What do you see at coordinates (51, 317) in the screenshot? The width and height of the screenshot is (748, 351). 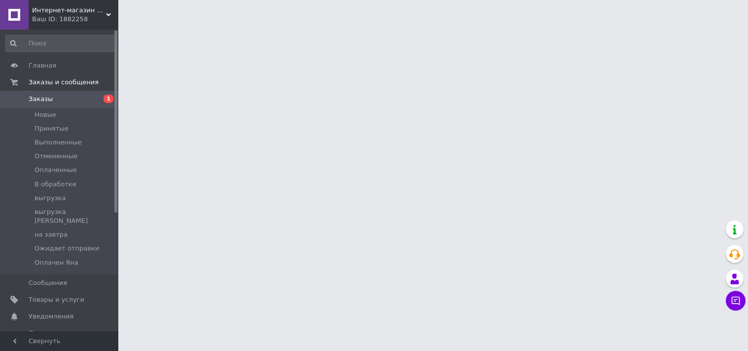 I see `span: Уведомления` at bounding box center [51, 317].